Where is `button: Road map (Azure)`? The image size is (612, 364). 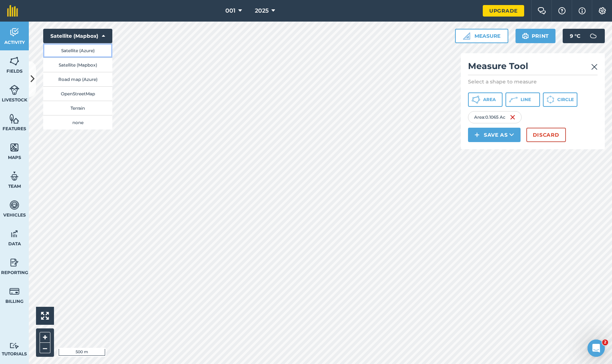
button: Road map (Azure) is located at coordinates (78, 79).